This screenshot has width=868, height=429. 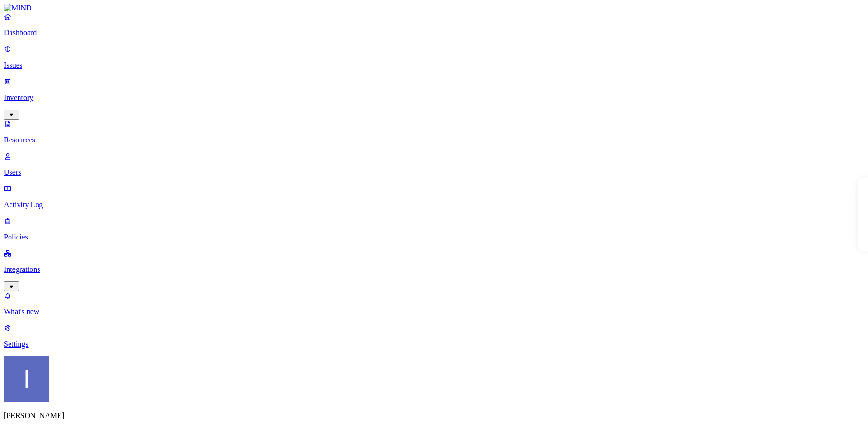 I want to click on a: Inventory, so click(x=434, y=98).